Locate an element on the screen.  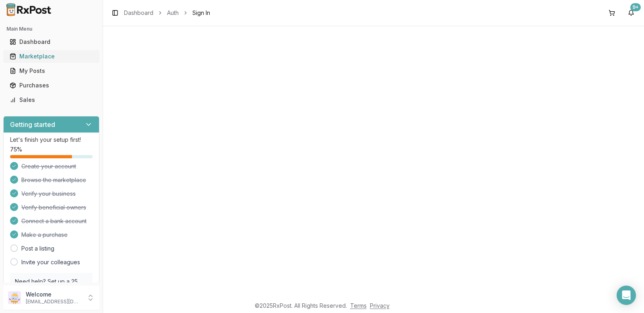
p: Welcome is located at coordinates (53, 294).